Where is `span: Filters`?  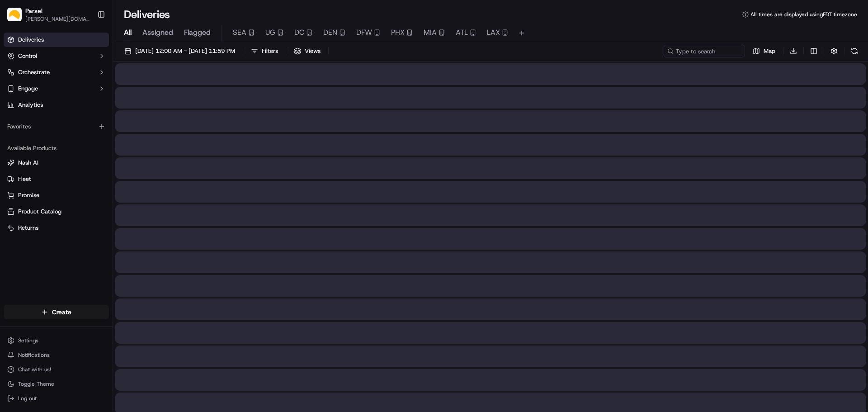
span: Filters is located at coordinates (270, 51).